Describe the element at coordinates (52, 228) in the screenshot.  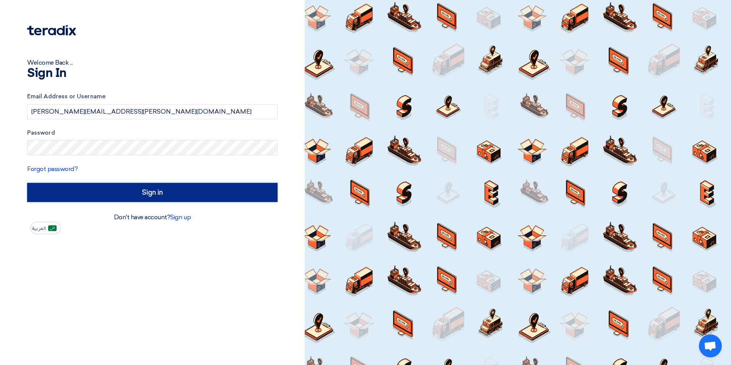
I see `img: ar-AR.png` at that location.